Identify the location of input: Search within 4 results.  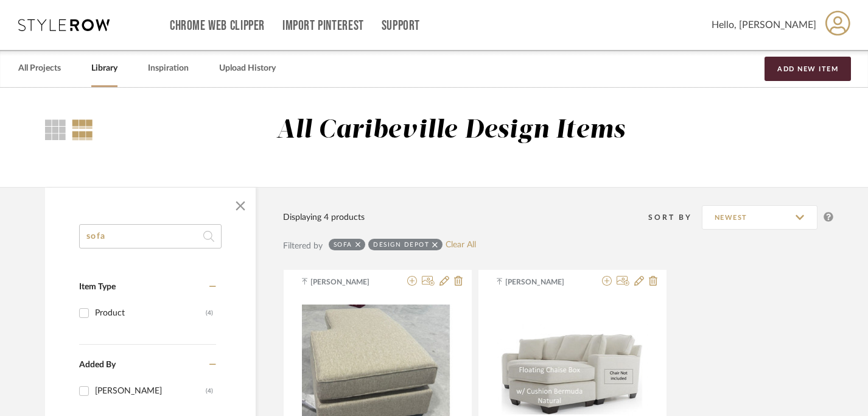
(150, 236).